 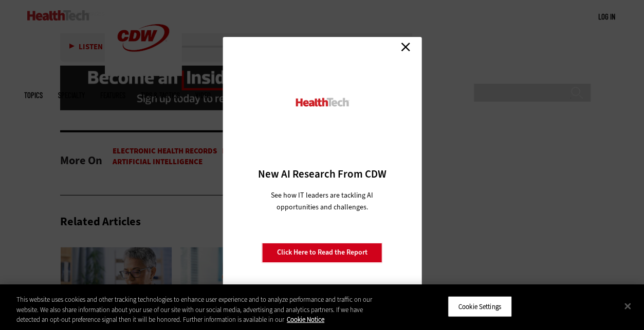 What do you see at coordinates (305, 320) in the screenshot?
I see `a: More information about your privacy` at bounding box center [305, 320].